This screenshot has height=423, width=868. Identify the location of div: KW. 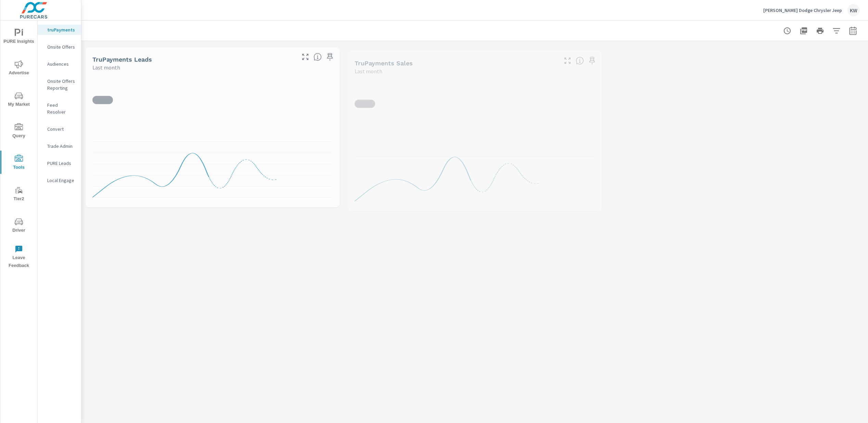
(854, 10).